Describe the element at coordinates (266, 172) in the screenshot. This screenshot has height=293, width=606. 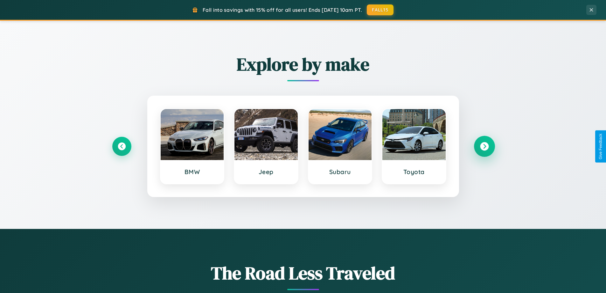
I see `h3: Jeep` at that location.